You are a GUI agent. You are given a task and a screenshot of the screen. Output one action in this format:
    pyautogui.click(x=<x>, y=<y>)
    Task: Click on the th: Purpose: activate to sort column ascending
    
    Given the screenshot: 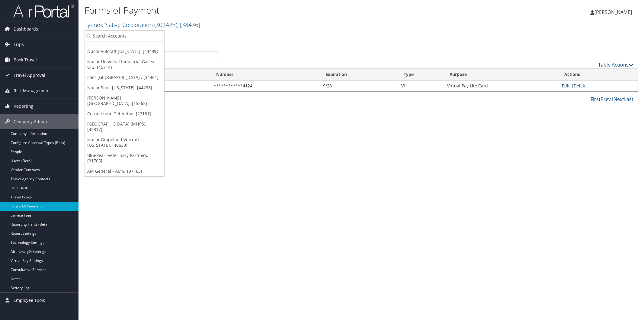 What is the action you would take?
    pyautogui.click(x=502, y=75)
    